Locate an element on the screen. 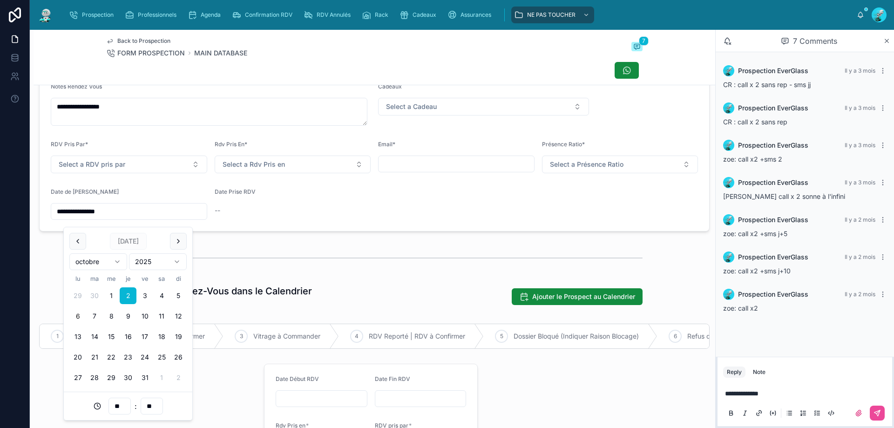 This screenshot has width=894, height=428. button: lundi 29 septembre 2025 is located at coordinates (78, 296).